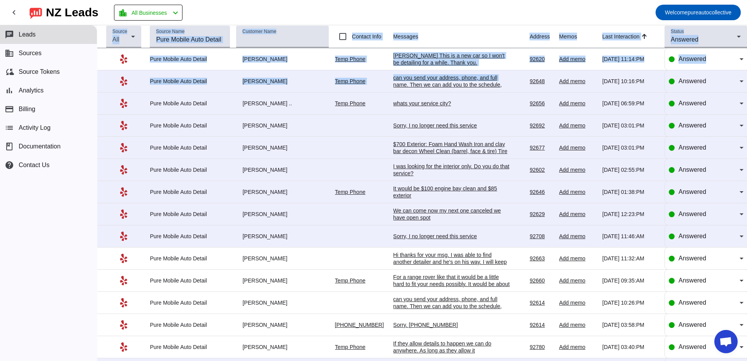  I want to click on mat-icon: cloud_sync, so click(9, 72).